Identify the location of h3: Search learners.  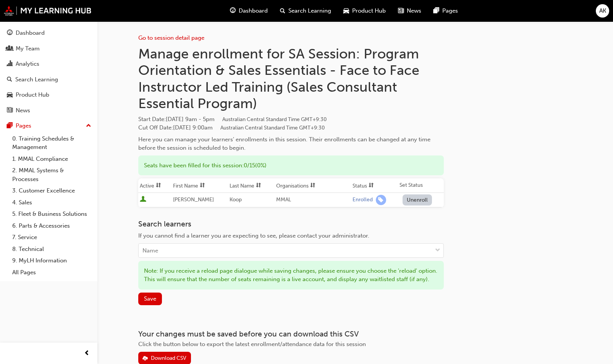
(291, 224).